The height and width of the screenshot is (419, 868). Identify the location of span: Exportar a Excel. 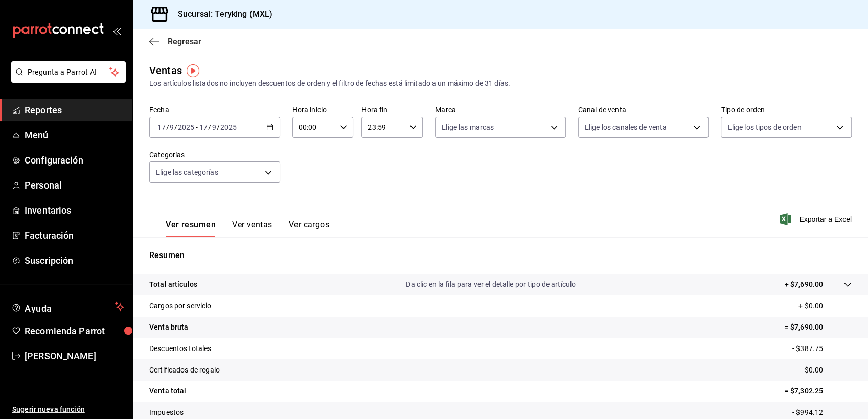
(816, 220).